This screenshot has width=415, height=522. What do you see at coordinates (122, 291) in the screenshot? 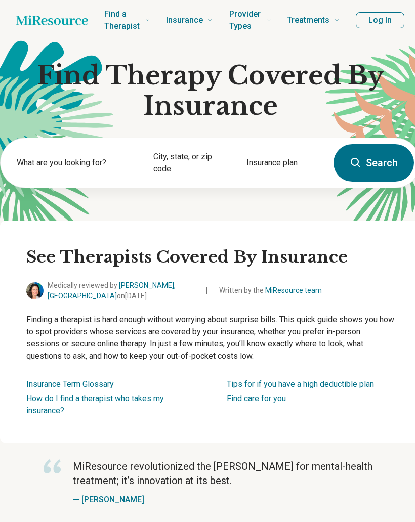
I see `span: Medically reviewed by` at bounding box center [122, 291].